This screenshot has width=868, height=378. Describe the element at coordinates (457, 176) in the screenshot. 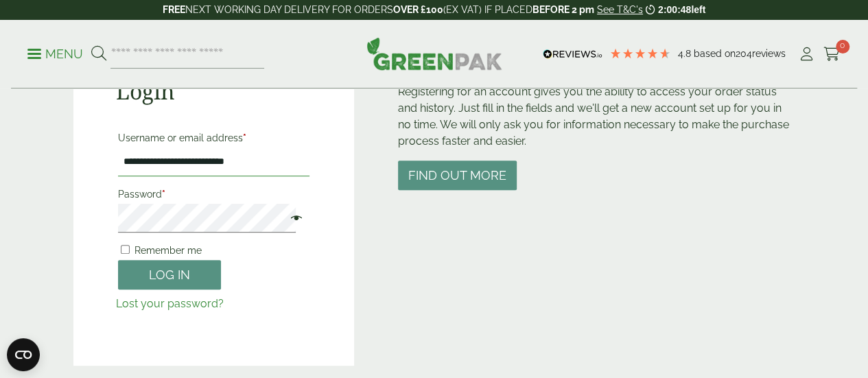

I see `a: Find out more` at that location.